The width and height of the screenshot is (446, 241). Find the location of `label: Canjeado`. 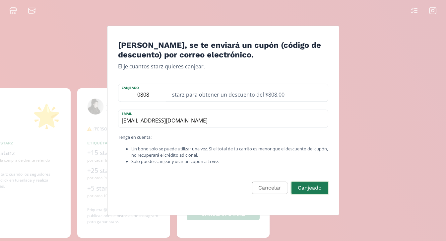

label: Canjeado is located at coordinates (143, 87).